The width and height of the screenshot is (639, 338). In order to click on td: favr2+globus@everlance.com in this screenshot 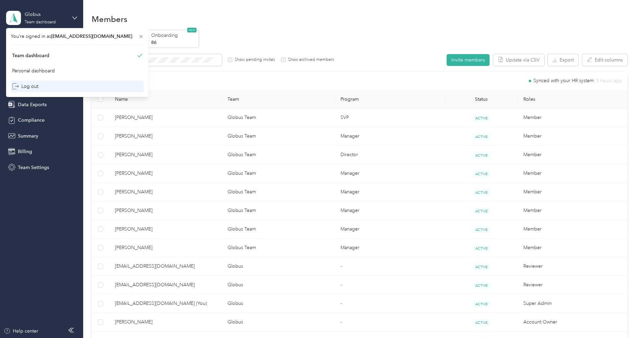, I will do `click(166, 285)`.